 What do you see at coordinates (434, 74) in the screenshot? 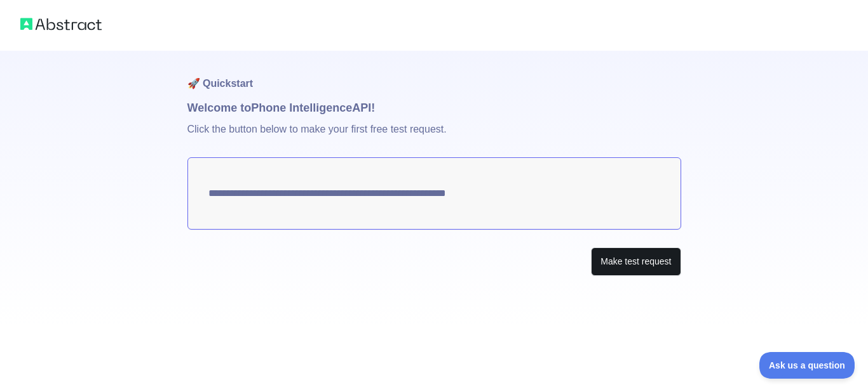
I see `h1: 🚀 Quickstart` at bounding box center [434, 74].